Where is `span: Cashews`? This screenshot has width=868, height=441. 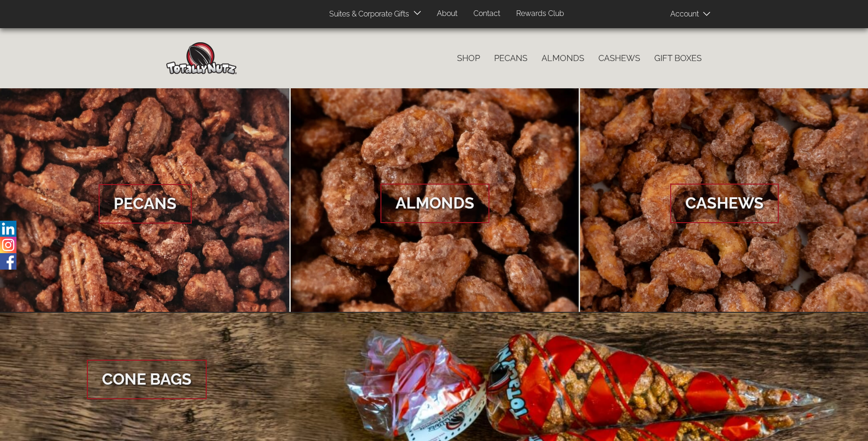 span: Cashews is located at coordinates (724, 203).